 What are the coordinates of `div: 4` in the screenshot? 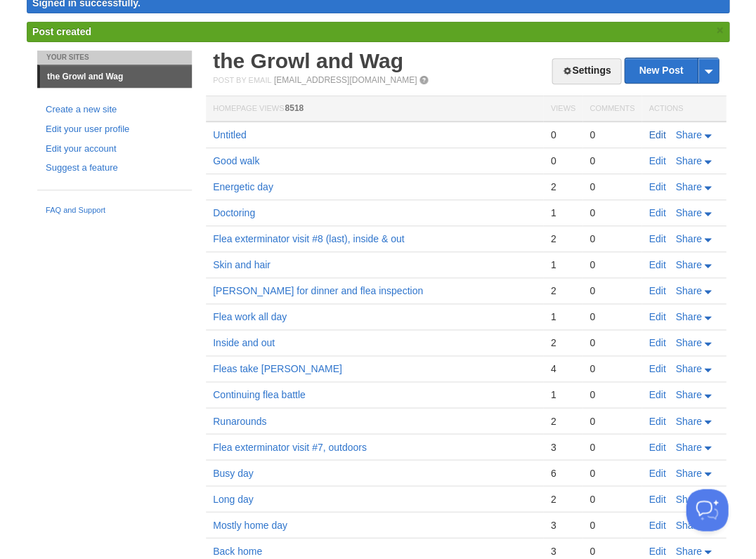 It's located at (562, 369).